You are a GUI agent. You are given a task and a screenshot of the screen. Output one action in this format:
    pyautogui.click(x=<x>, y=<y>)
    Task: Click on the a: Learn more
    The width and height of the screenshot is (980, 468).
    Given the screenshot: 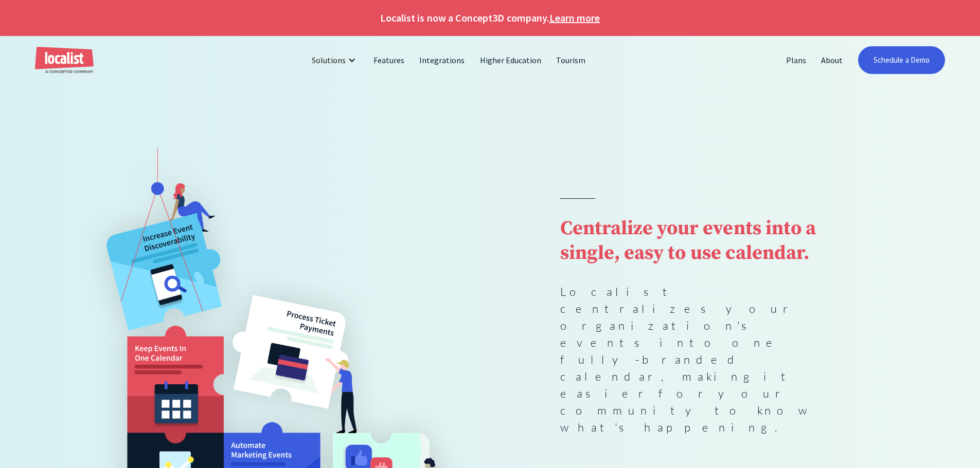 What is the action you would take?
    pyautogui.click(x=575, y=18)
    